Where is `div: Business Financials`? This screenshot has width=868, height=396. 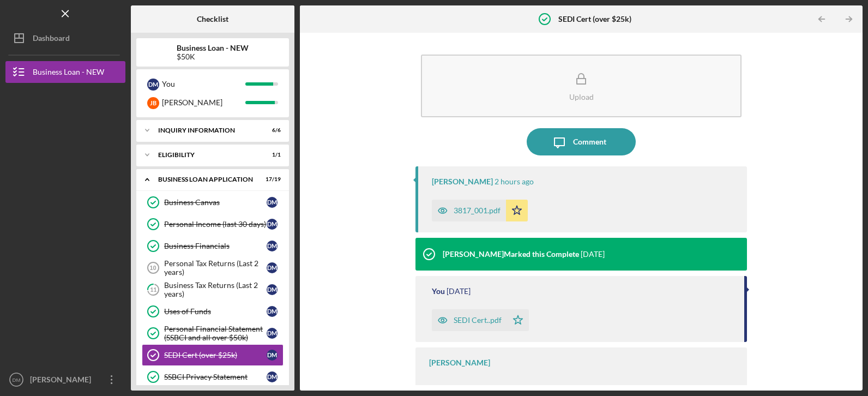
div: Business Financials is located at coordinates (215, 246).